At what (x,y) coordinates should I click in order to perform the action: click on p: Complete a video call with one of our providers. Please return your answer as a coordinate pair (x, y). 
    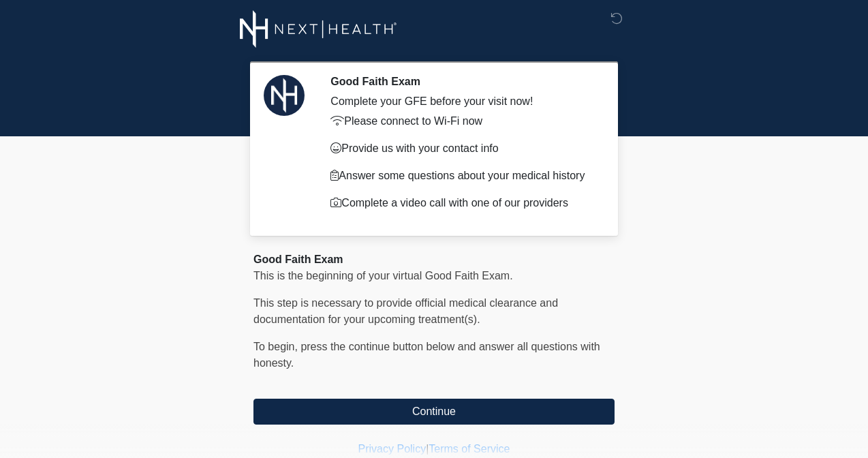
    Looking at the image, I should click on (462, 203).